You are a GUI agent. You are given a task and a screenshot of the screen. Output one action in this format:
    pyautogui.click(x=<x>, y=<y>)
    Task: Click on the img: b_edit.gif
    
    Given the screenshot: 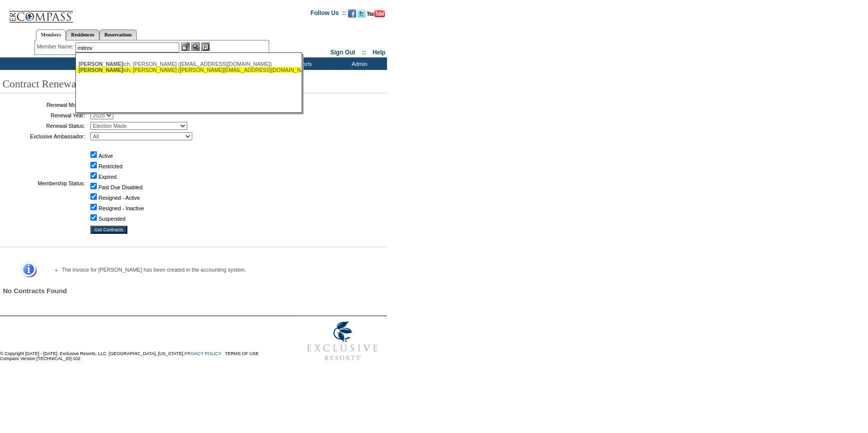 What is the action you would take?
    pyautogui.click(x=185, y=46)
    